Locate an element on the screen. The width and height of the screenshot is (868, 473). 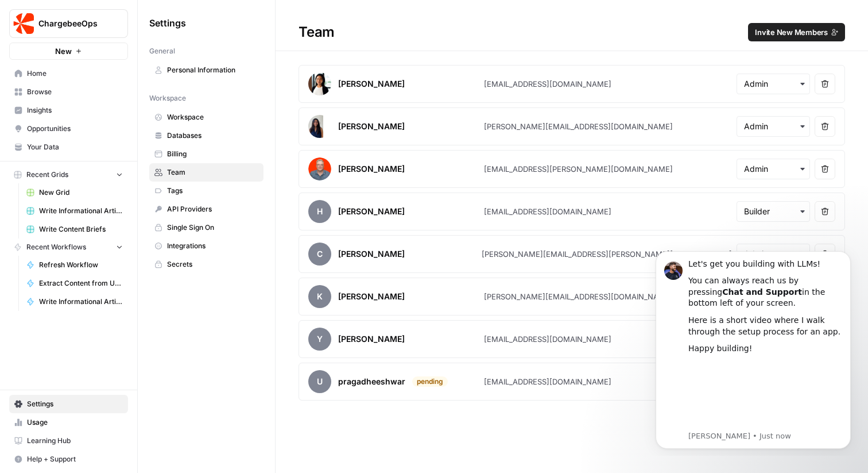
span: Usage is located at coordinates (75, 422).